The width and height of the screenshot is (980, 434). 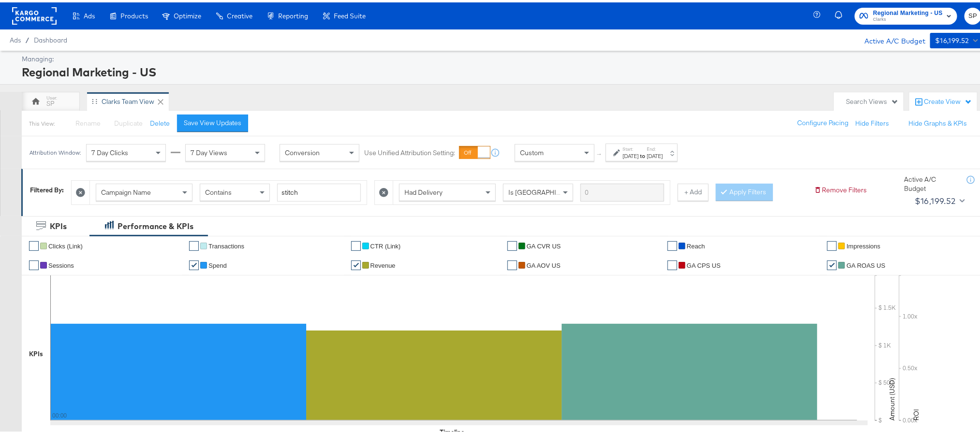 I want to click on button: Save View Updates, so click(x=213, y=121).